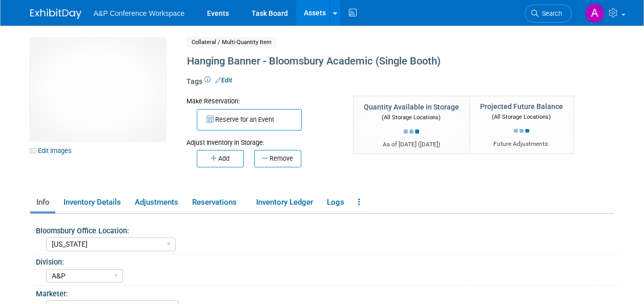 This screenshot has width=644, height=304. I want to click on img: Amanda Oney, so click(595, 13).